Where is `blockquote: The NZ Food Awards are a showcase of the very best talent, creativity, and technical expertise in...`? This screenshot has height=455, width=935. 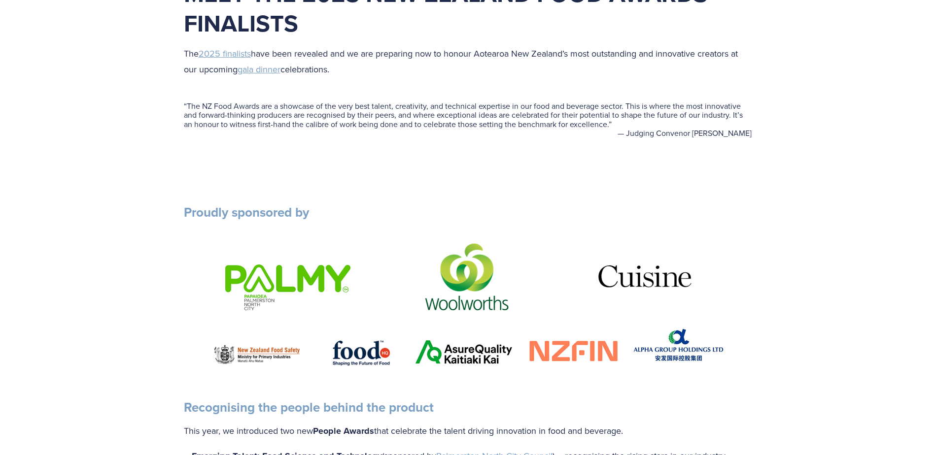
blockquote: The NZ Food Awards are a showcase of the very best talent, creativity, and technical expertise in... is located at coordinates (468, 115).